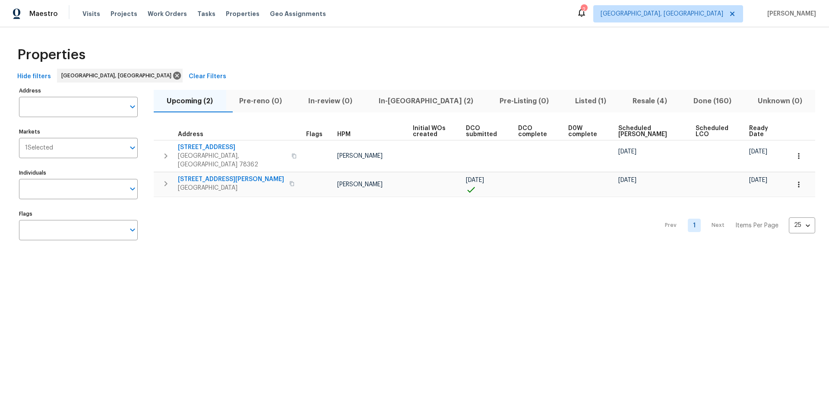  Describe the element at coordinates (590, 101) in the screenshot. I see `span: Listed (1)` at that location.